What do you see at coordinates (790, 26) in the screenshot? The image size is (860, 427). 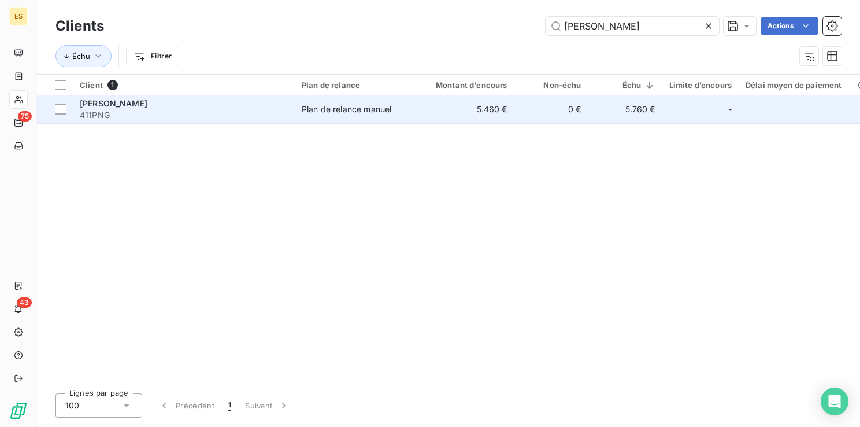 I see `button: Actions` at bounding box center [790, 26].